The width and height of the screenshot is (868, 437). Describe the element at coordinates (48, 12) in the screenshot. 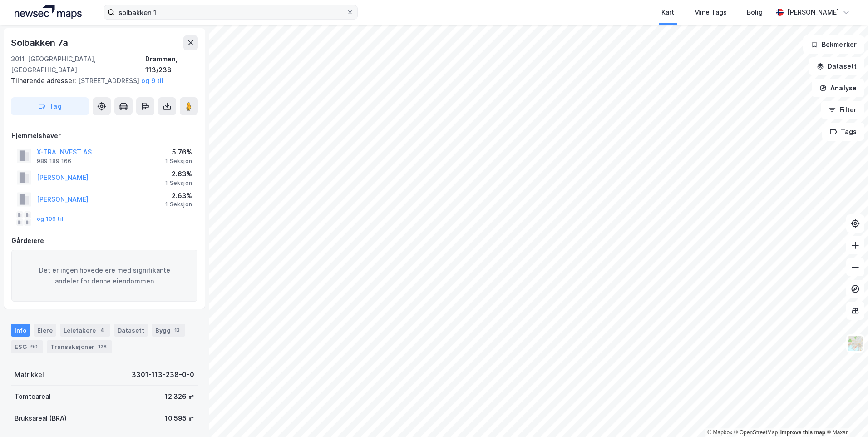

I see `img: logo.a4113a55bc3d86da70a041830d287a7e.svg` at that location.